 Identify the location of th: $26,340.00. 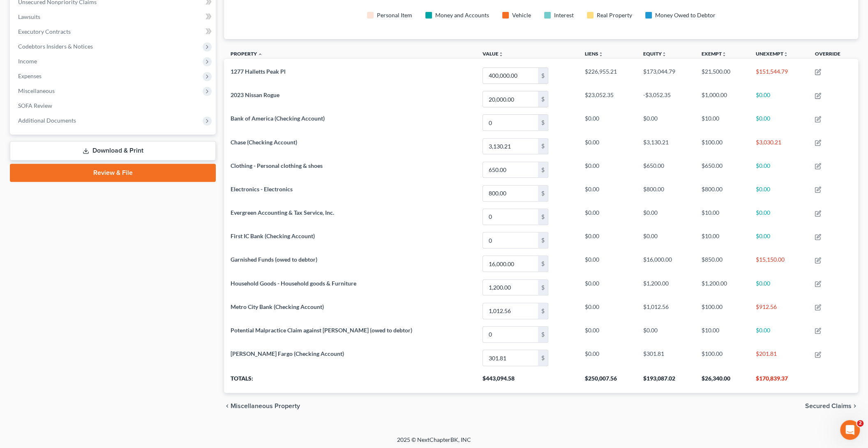
(723, 382).